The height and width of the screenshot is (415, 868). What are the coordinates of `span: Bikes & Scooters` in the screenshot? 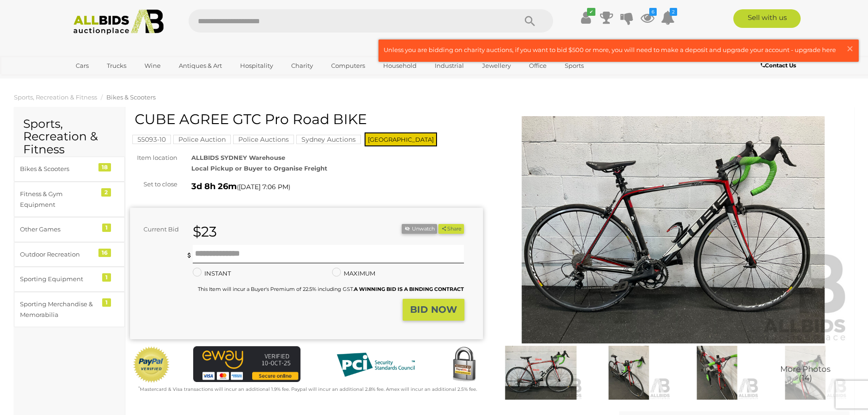 It's located at (131, 97).